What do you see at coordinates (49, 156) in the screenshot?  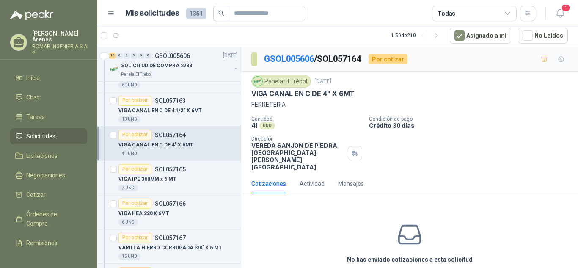 I see `a: Licitaciones` at bounding box center [49, 156].